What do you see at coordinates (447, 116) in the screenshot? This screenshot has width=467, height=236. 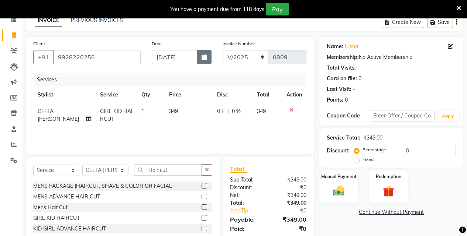 I see `button: Apply` at bounding box center [447, 116].